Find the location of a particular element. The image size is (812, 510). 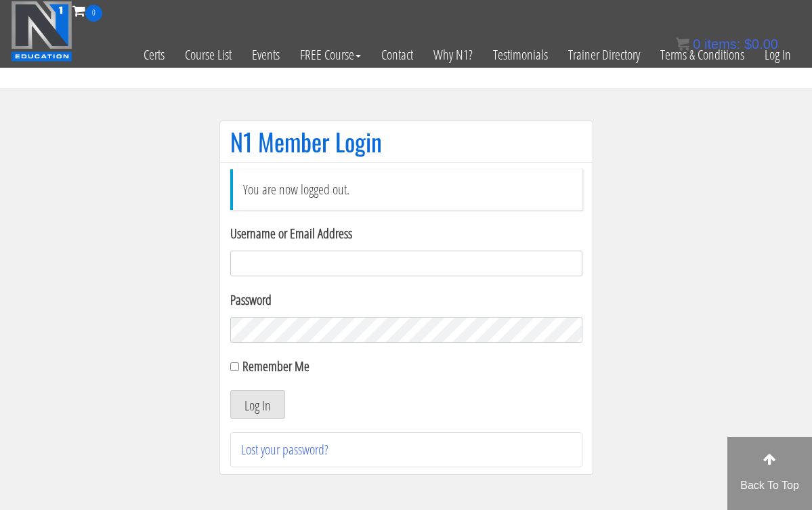

img: icon11.png is located at coordinates (683, 44).